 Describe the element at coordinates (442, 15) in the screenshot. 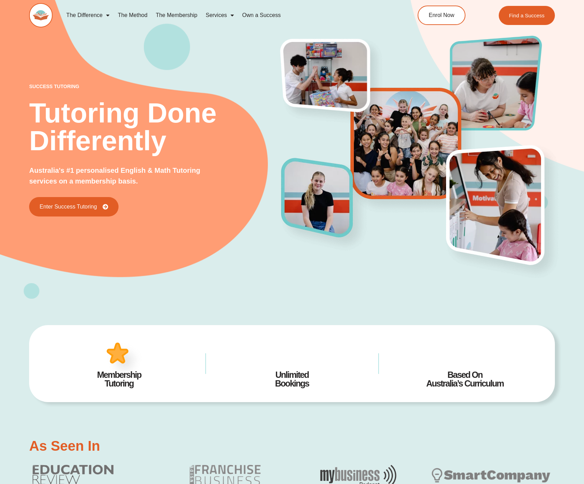

I see `a: Enrol Now` at that location.